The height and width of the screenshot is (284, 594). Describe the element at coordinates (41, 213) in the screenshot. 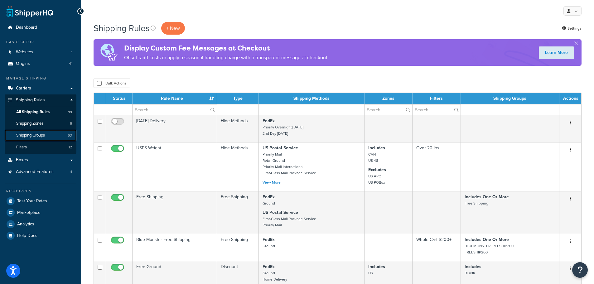

I see `li: Marketplace` at that location.